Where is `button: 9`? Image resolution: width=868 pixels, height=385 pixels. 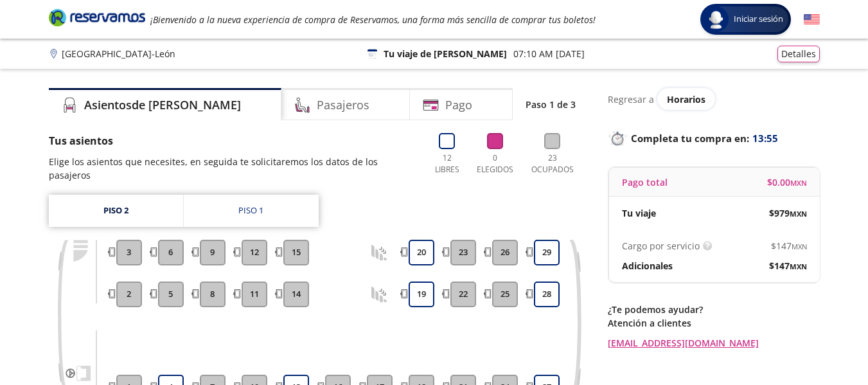
button: 9 is located at coordinates (213, 253).